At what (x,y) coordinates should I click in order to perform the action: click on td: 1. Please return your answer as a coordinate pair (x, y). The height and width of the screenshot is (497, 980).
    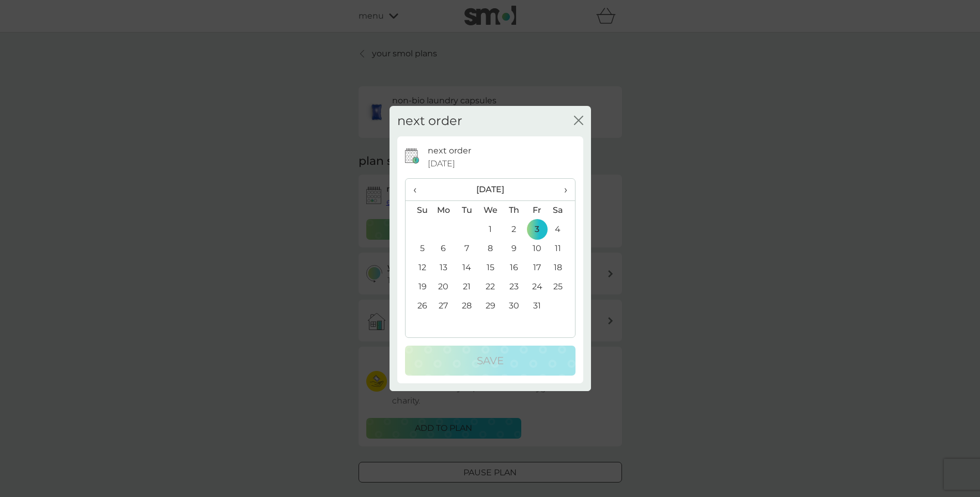
    Looking at the image, I should click on (490, 229).